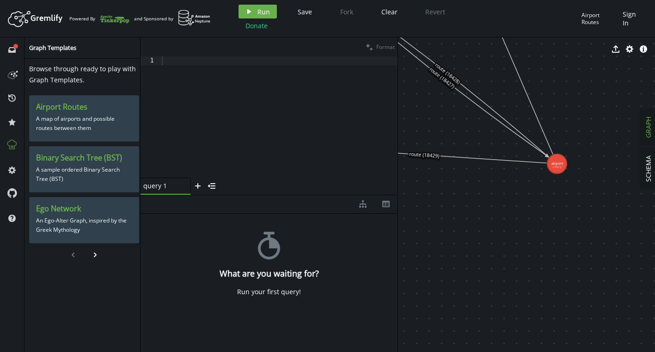  I want to click on h4: What are you waiting for?, so click(269, 273).